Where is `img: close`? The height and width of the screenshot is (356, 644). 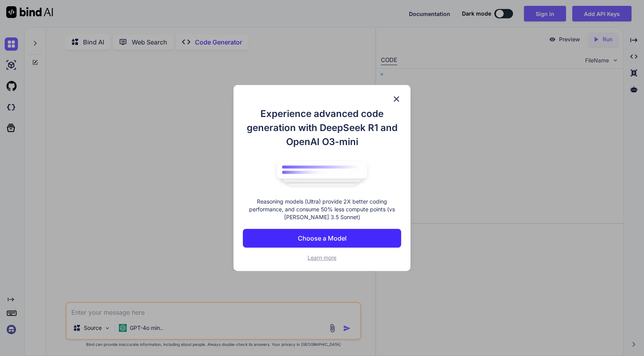
img: close is located at coordinates (397, 99).